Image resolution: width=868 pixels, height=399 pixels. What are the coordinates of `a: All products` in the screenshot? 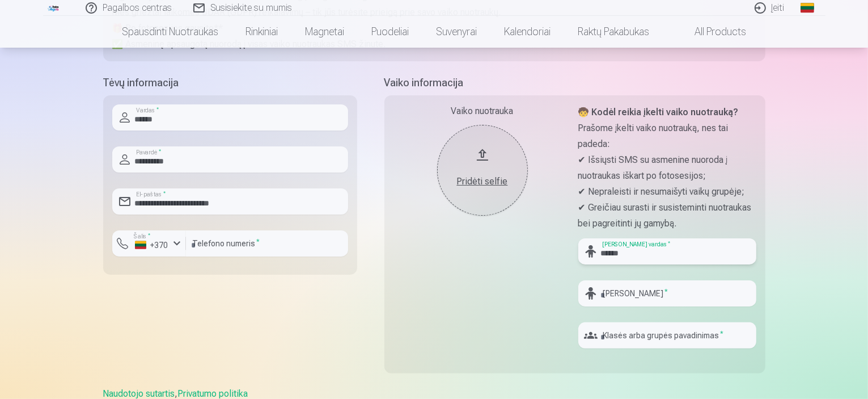 It's located at (711, 32).